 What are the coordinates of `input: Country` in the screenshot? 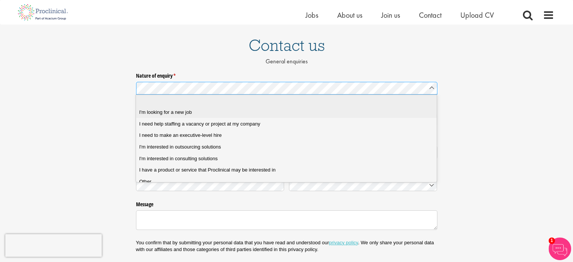 It's located at (363, 185).